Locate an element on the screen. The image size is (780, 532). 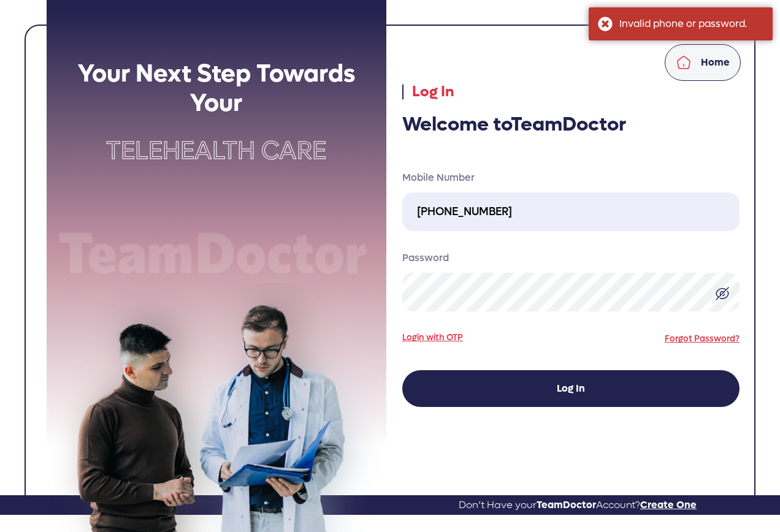
a: Login with OTP is located at coordinates (432, 337).